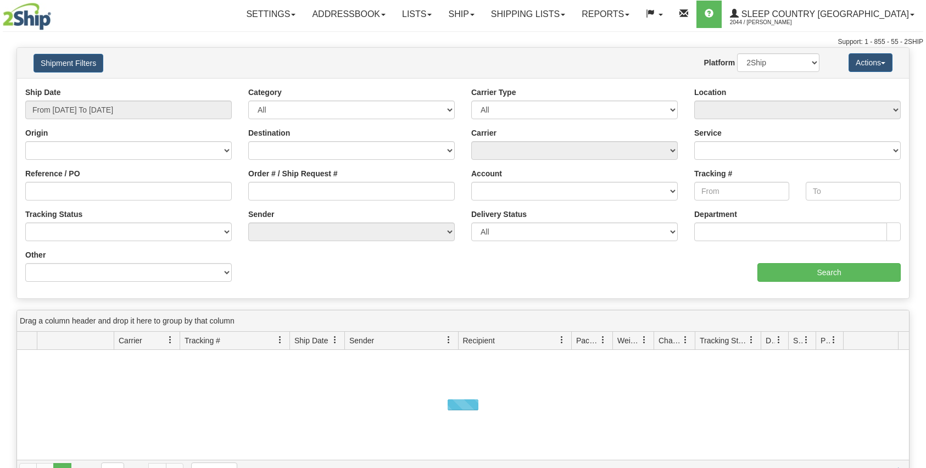  Describe the element at coordinates (588, 340) in the screenshot. I see `span: Packages` at that location.